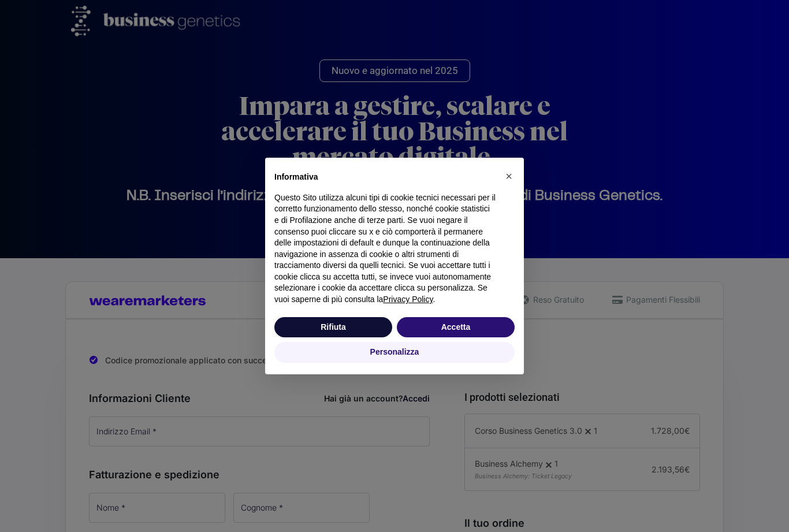 The image size is (789, 532). What do you see at coordinates (456, 328) in the screenshot?
I see `button: Accetta` at bounding box center [456, 328].